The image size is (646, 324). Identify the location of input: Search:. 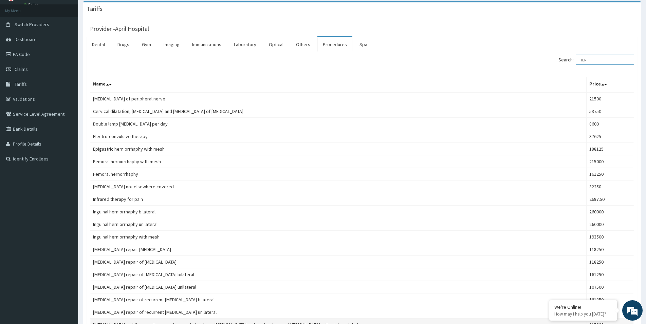
(605, 60).